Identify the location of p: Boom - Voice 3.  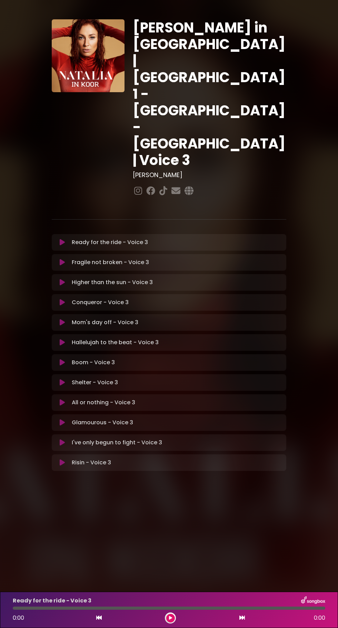
(93, 363).